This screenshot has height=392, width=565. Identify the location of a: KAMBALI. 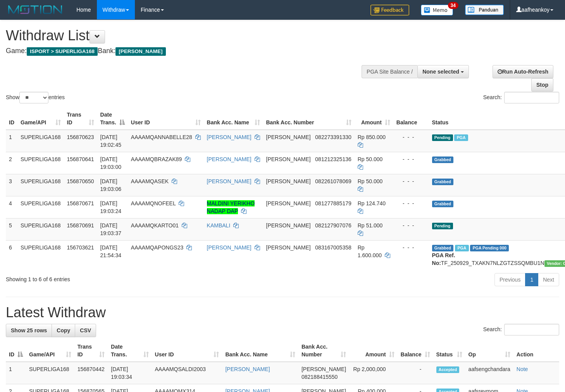
(219, 225).